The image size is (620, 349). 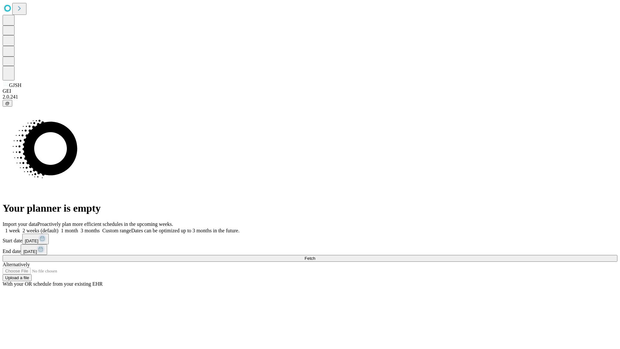 I want to click on button: Fetch, so click(x=310, y=258).